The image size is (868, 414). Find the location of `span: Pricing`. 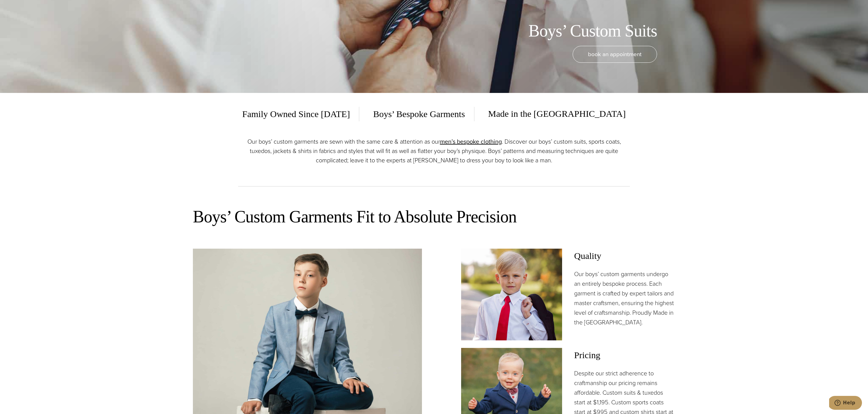

span: Pricing is located at coordinates (625, 355).